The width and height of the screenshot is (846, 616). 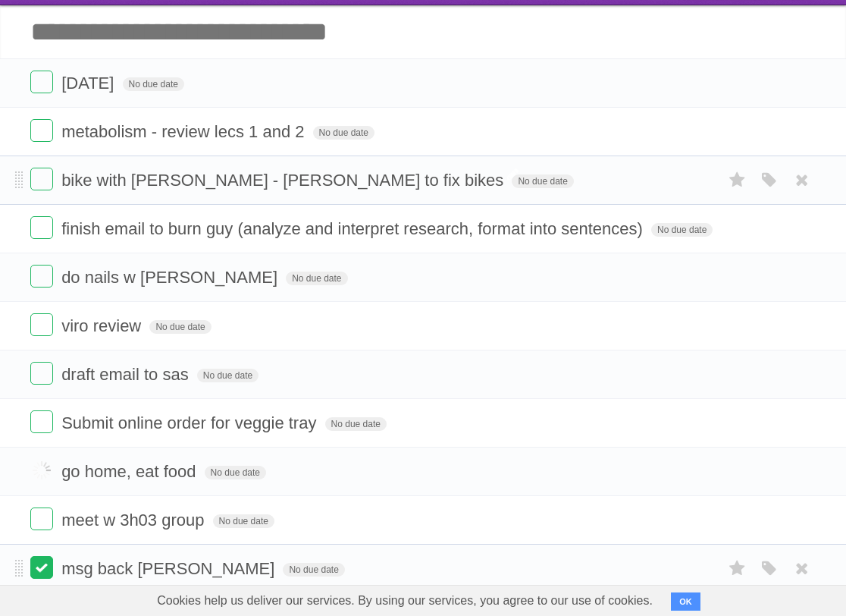 I want to click on span: finish email to burn guy (analyze and interpret research, format into sentences), so click(x=354, y=229).